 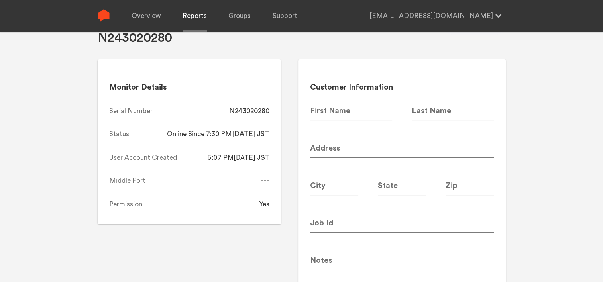 What do you see at coordinates (189, 87) in the screenshot?
I see `h2: Monitor Details` at bounding box center [189, 87].